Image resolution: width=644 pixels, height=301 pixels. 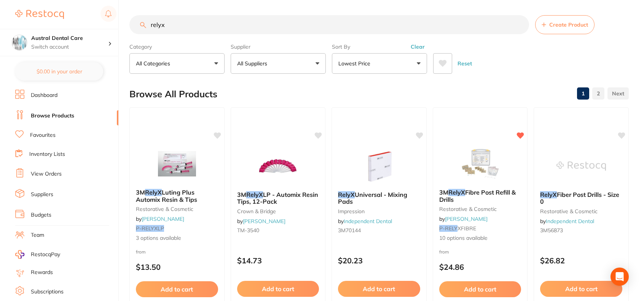 What do you see at coordinates (379, 211) in the screenshot?
I see `small: impression` at bounding box center [379, 211].